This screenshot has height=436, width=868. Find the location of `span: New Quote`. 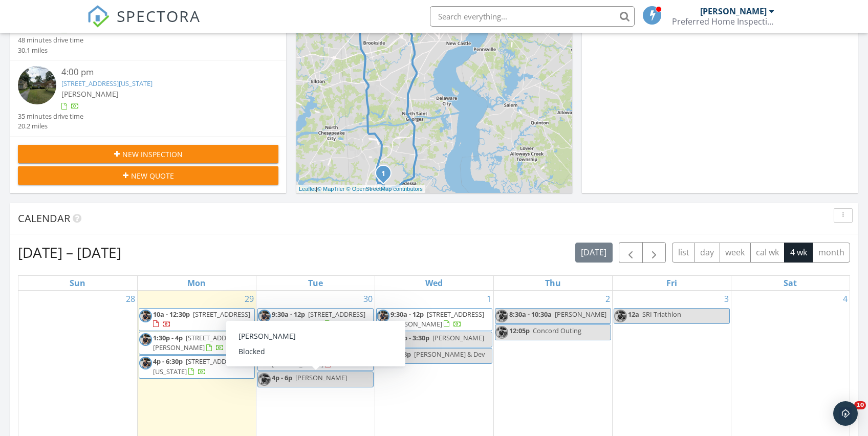

span: New Quote is located at coordinates (152, 175).